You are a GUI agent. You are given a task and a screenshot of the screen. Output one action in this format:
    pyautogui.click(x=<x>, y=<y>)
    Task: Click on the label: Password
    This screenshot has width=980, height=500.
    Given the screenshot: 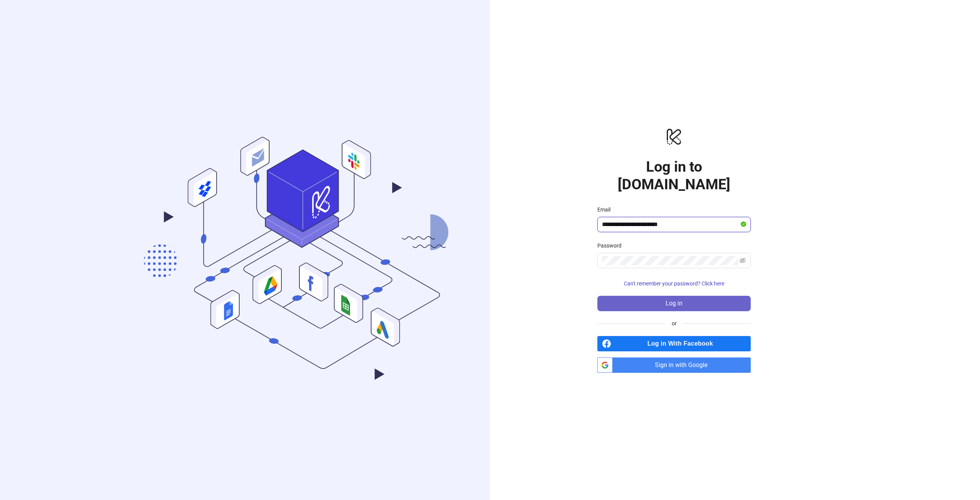 What is the action you would take?
    pyautogui.click(x=612, y=246)
    